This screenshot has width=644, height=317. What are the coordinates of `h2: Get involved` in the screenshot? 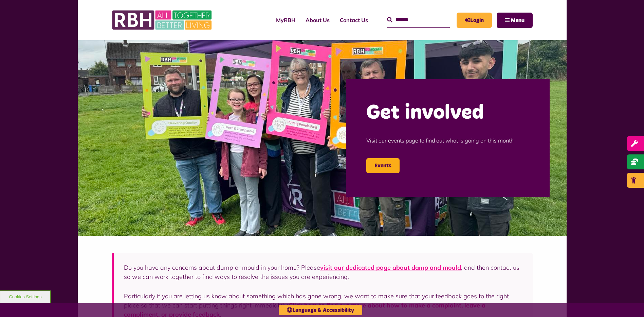 It's located at (448, 113).